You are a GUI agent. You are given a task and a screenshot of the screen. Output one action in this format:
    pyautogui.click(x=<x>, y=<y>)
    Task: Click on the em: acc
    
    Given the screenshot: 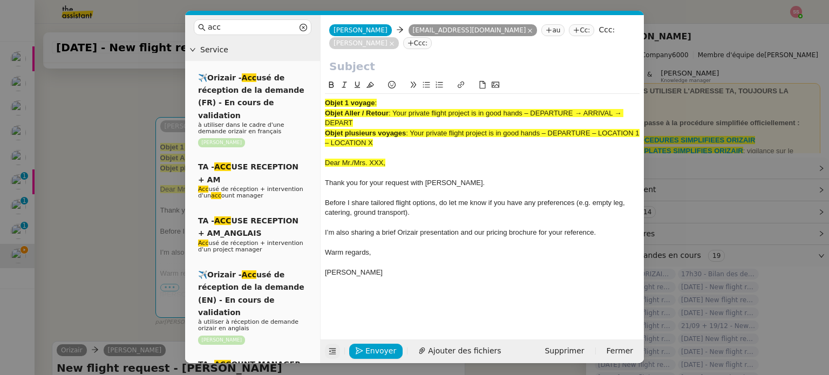 What is the action you would take?
    pyautogui.click(x=216, y=195)
    